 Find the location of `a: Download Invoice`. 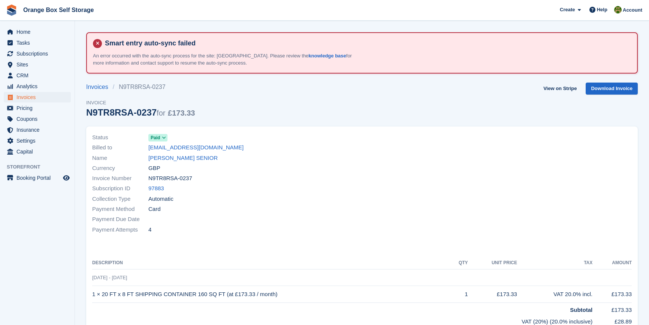

a: Download Invoice is located at coordinates (612, 88).